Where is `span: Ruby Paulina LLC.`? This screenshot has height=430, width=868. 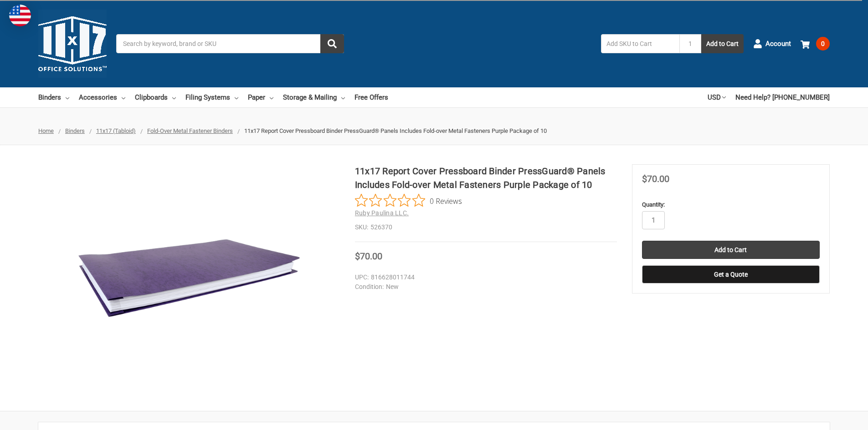 span: Ruby Paulina LLC. is located at coordinates (382, 213).